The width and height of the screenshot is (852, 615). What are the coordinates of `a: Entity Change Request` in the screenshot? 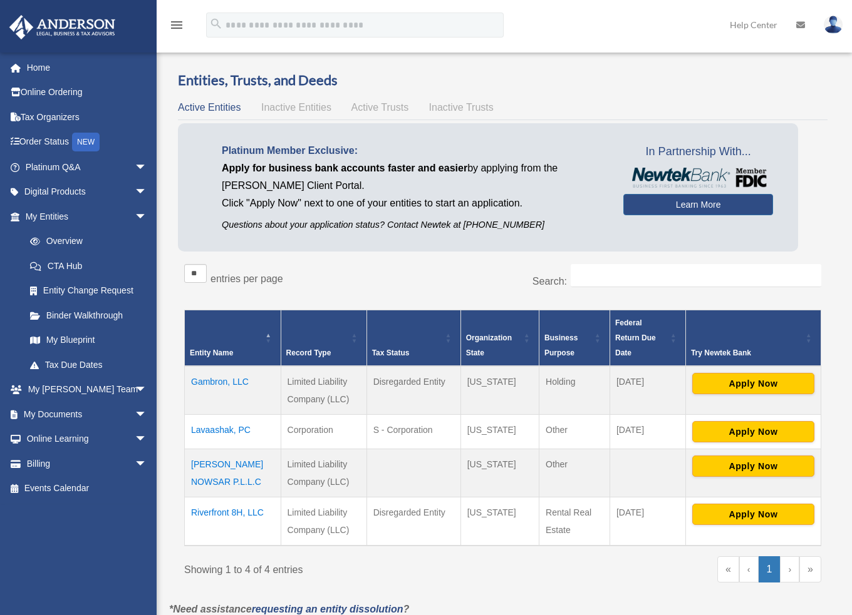 It's located at (88, 291).